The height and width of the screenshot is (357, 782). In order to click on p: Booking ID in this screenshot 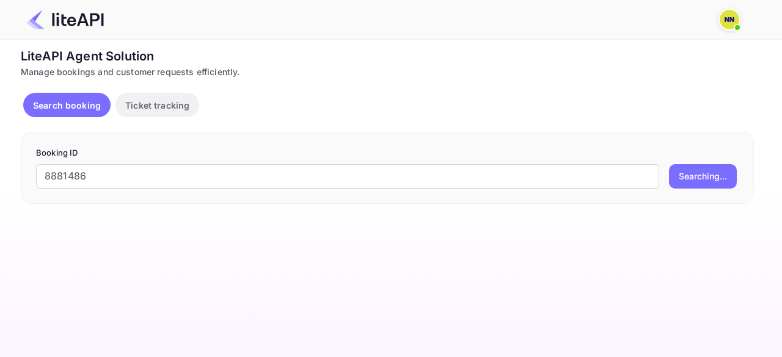, I will do `click(387, 153)`.